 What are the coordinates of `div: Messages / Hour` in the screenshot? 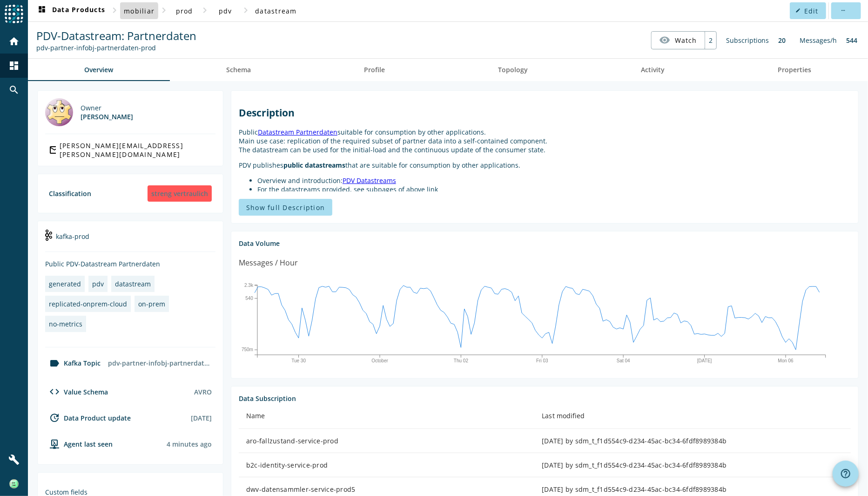 It's located at (268, 262).